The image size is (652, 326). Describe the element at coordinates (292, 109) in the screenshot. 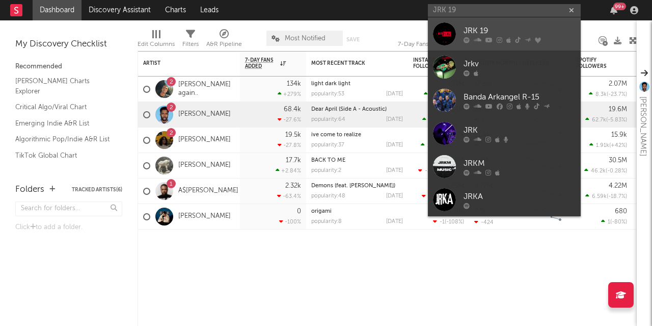

I see `div: 68.4k` at that location.